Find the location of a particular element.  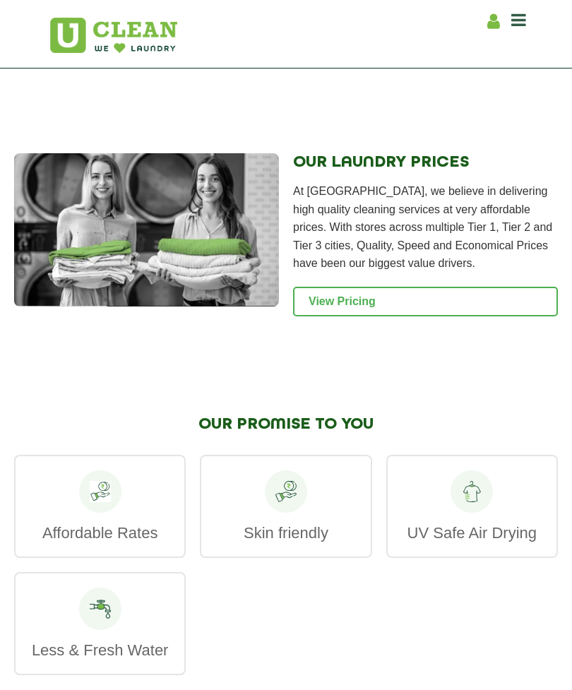

h2: OUR LAUNDRY PRICES is located at coordinates (425, 163).